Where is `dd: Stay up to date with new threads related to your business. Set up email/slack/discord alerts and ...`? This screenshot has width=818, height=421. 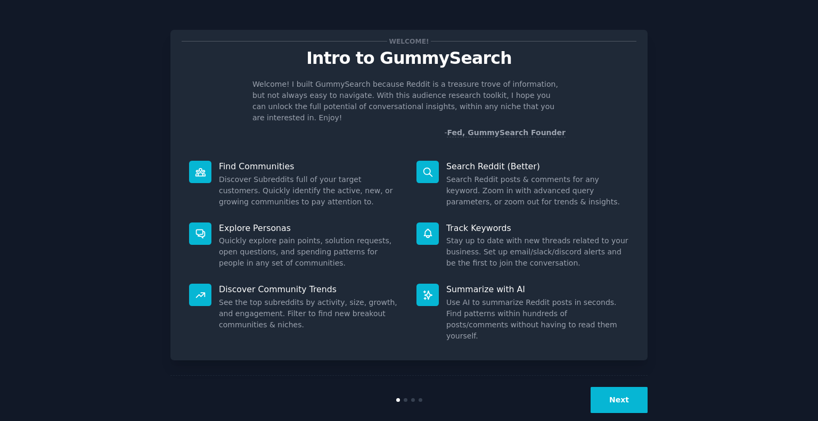 dd: Stay up to date with new threads related to your business. Set up email/slack/discord alerts and ... is located at coordinates (537, 252).